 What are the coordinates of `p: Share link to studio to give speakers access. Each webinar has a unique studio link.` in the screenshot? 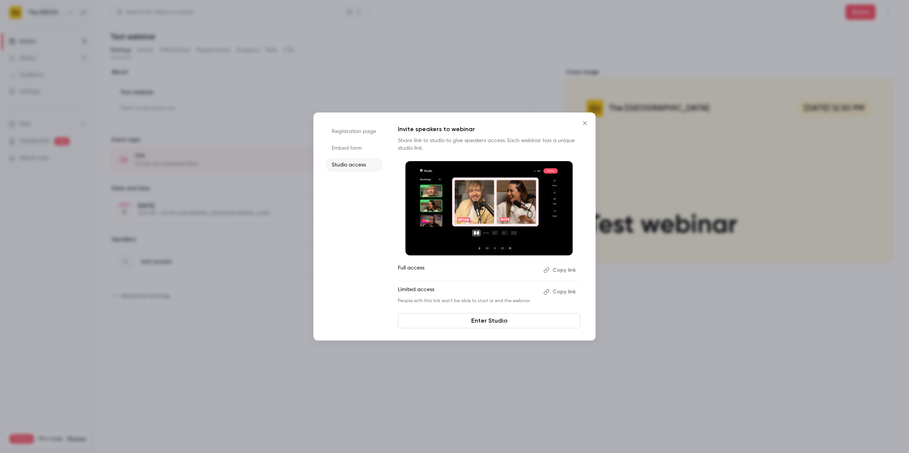 It's located at (489, 144).